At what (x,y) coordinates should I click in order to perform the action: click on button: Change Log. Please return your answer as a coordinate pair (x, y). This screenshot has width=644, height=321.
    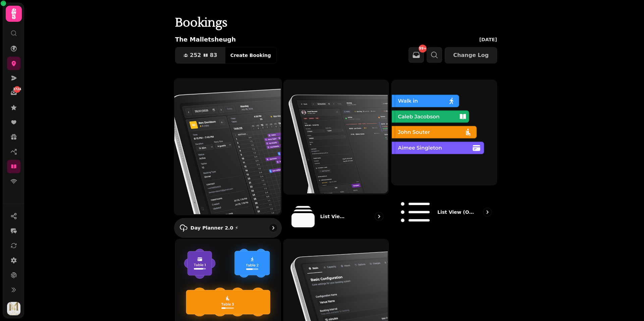
    Looking at the image, I should click on (471, 55).